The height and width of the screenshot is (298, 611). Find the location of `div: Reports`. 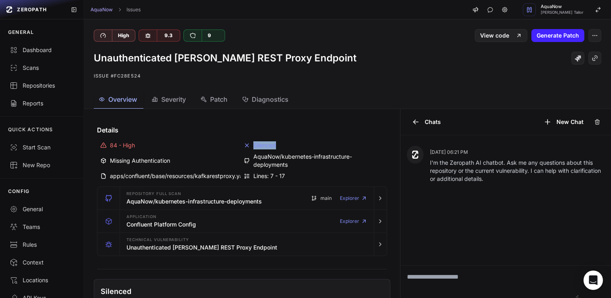

div: Reports is located at coordinates (42, 103).